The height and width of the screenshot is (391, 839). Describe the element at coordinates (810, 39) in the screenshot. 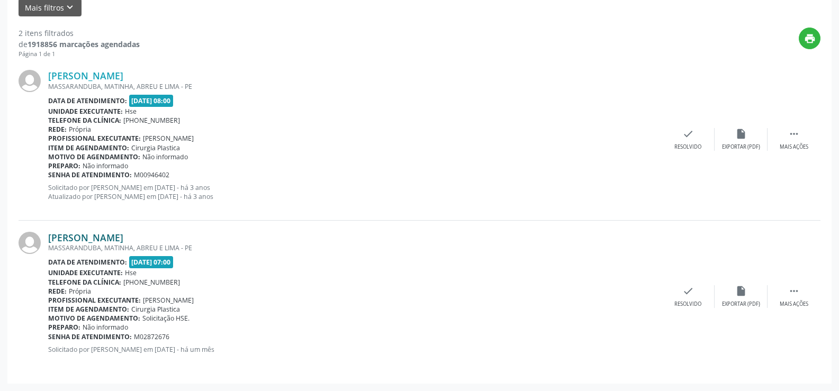

I see `i: print` at that location.